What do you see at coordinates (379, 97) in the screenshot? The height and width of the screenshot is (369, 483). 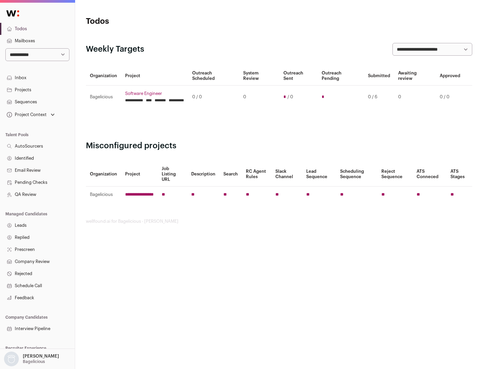 I see `td: 0 / 6` at bounding box center [379, 97].